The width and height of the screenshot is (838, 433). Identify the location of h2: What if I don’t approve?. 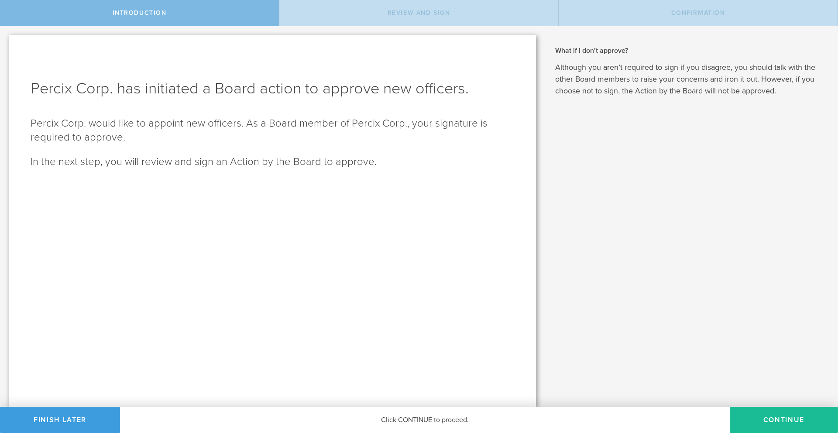
(690, 51).